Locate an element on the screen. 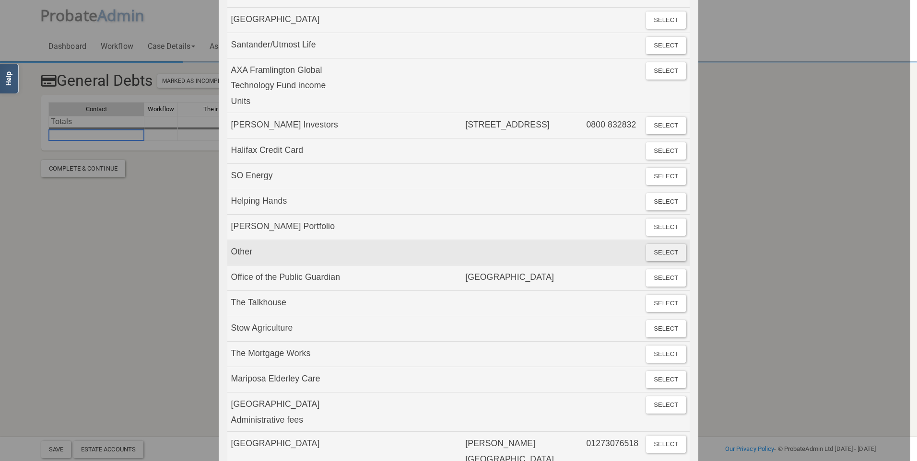 The width and height of the screenshot is (917, 461). td: The Mortgage Works is located at coordinates (287, 354).